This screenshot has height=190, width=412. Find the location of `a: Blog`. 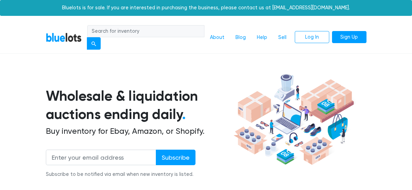

a: Blog is located at coordinates (240, 38).